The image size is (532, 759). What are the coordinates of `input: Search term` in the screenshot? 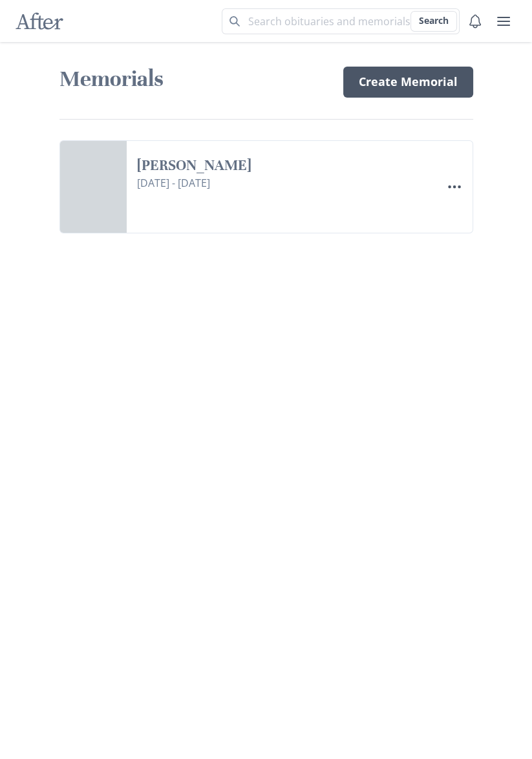 It's located at (340, 21).